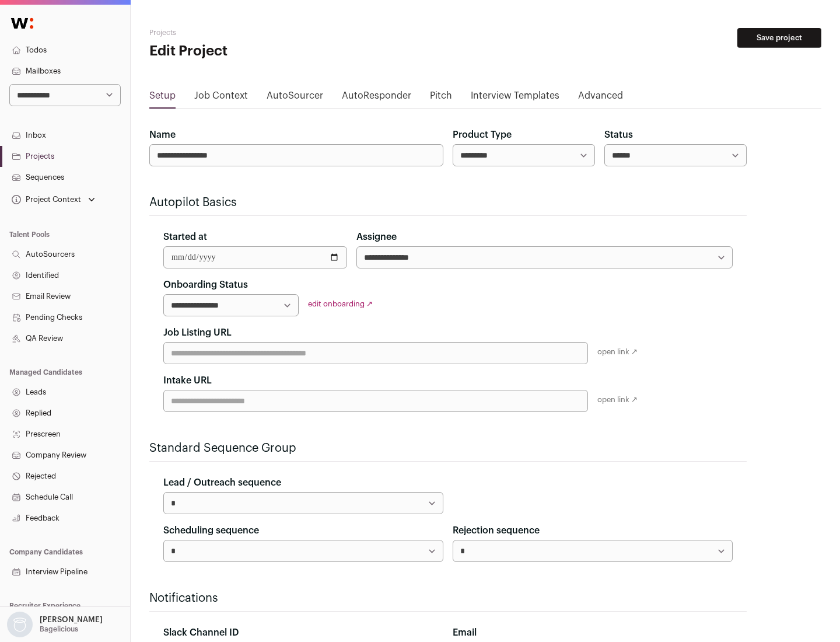  I want to click on a: AutoSourcer, so click(295, 98).